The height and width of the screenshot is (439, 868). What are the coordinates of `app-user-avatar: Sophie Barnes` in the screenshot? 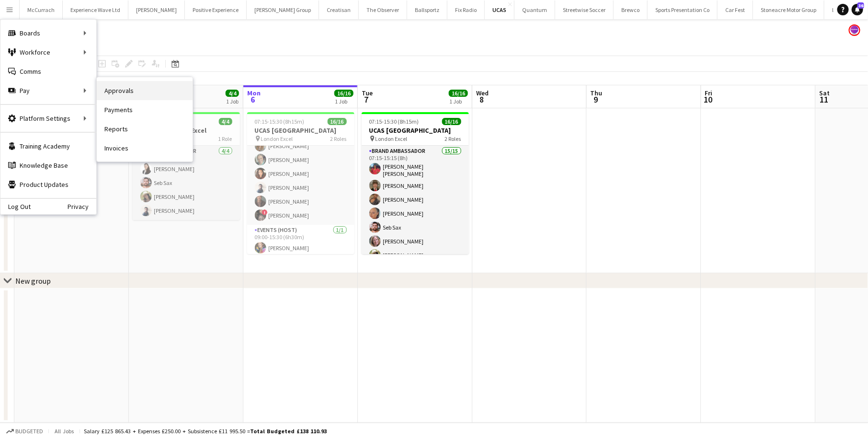 It's located at (854, 30).